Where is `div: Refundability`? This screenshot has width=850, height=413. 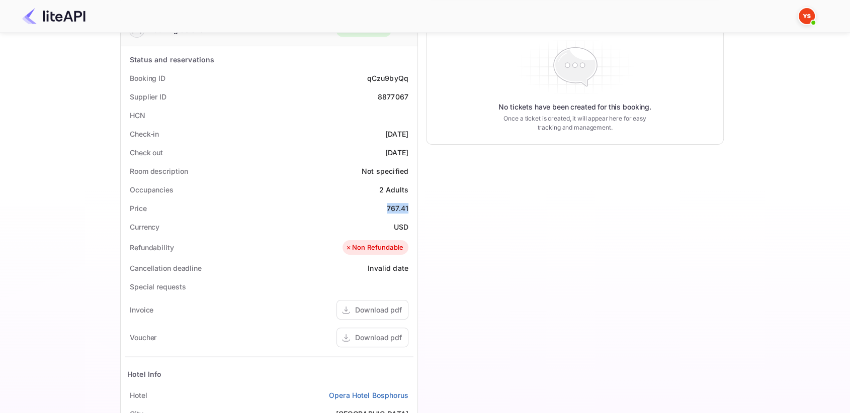 div: Refundability is located at coordinates (152, 247).